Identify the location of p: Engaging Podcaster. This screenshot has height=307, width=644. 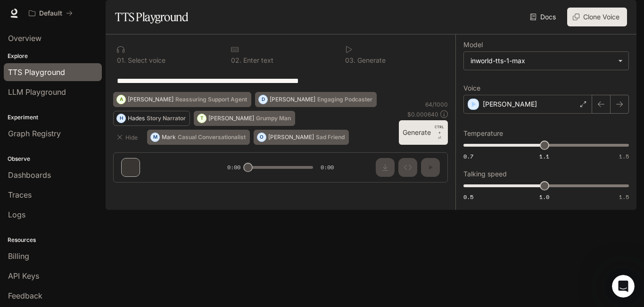
(345, 99).